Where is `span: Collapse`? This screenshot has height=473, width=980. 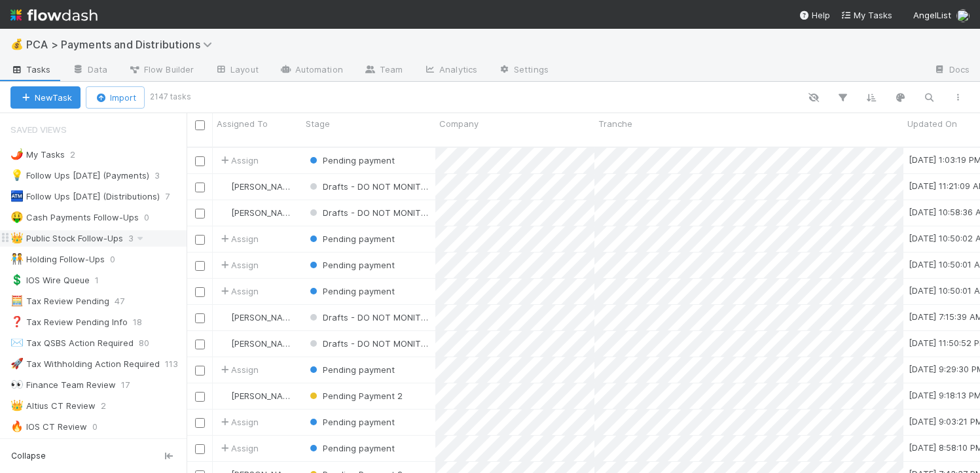
span: Collapse is located at coordinates (28, 456).